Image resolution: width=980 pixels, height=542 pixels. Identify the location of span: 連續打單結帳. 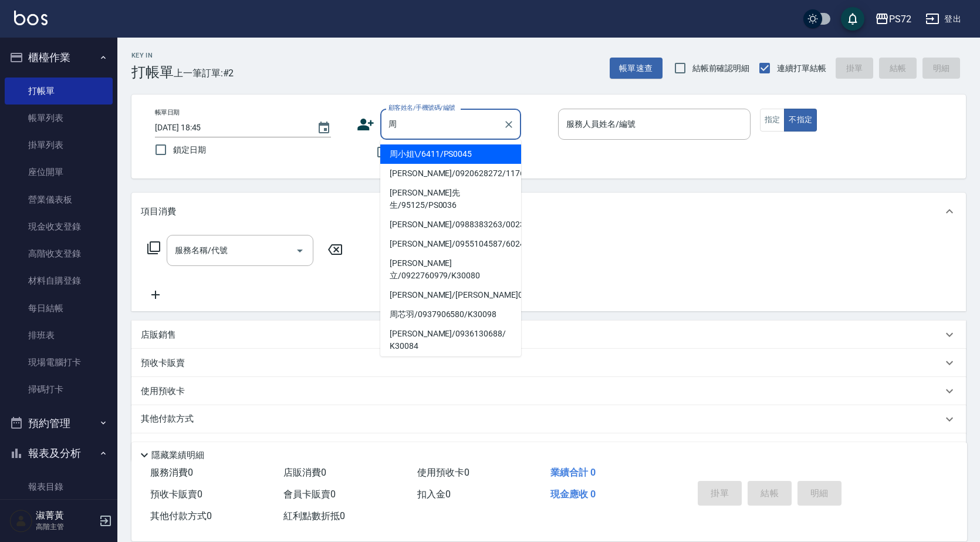
(801, 68).